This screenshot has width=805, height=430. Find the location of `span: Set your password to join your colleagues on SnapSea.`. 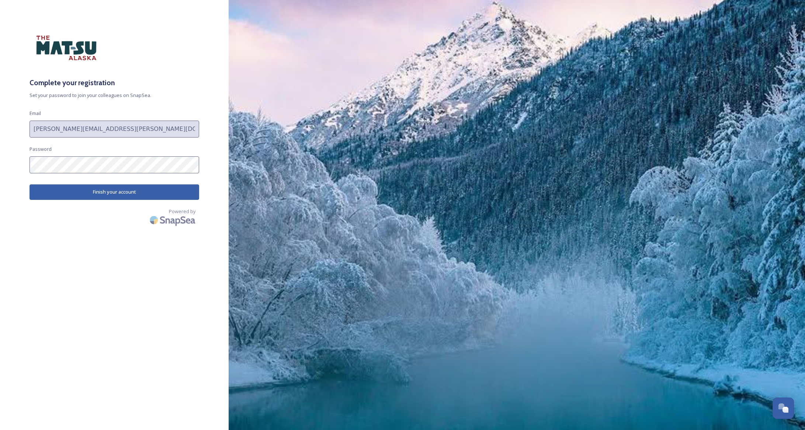

span: Set your password to join your colleagues on SnapSea. is located at coordinates (114, 95).